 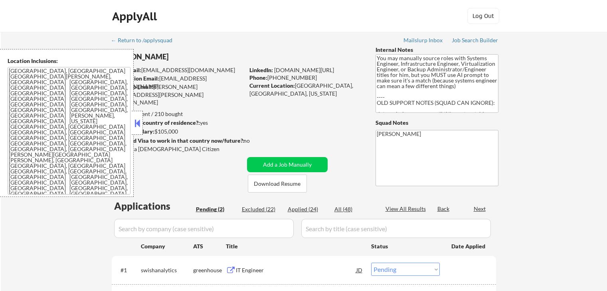 What do you see at coordinates (258, 77) in the screenshot?
I see `strong: Phone:` at bounding box center [258, 77].